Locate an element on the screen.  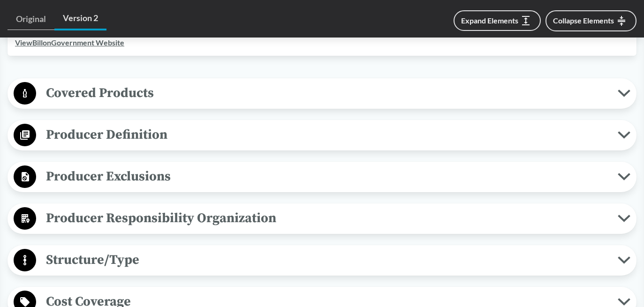
button: Collapse Elements is located at coordinates (592, 20).